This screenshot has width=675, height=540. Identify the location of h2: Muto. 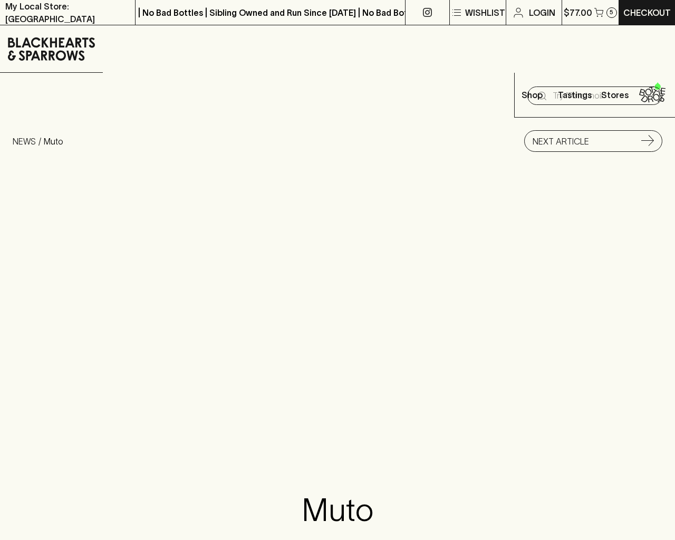
(338, 510).